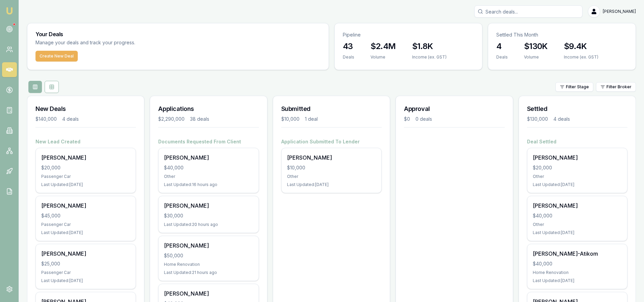 The height and width of the screenshot is (302, 644). I want to click on h3: New Deals, so click(85, 109).